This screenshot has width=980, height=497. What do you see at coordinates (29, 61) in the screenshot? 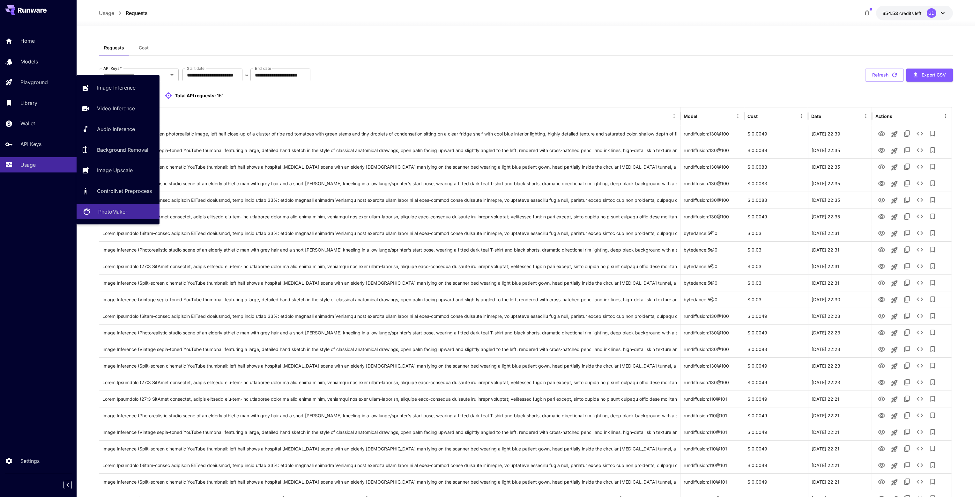
I see `p: Models` at bounding box center [29, 61].